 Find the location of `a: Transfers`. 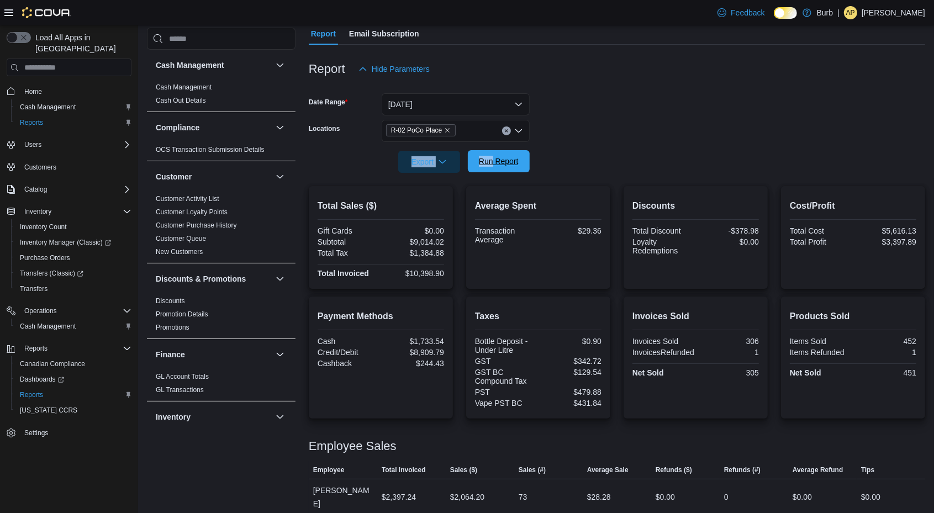

a: Transfers is located at coordinates (34, 289).